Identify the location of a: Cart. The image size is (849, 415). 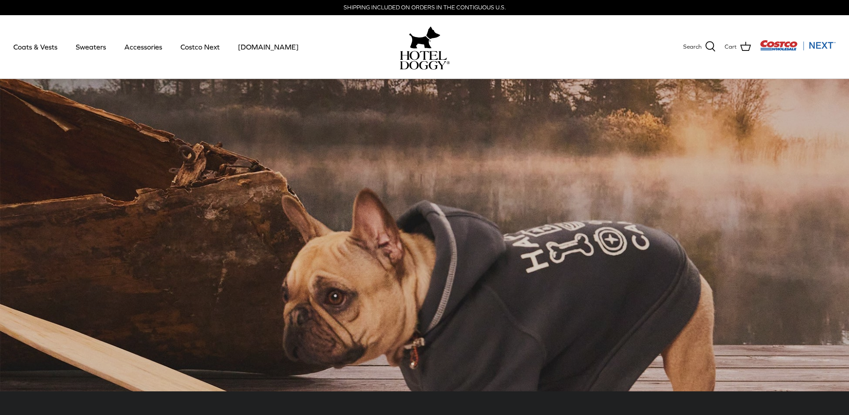
(738, 47).